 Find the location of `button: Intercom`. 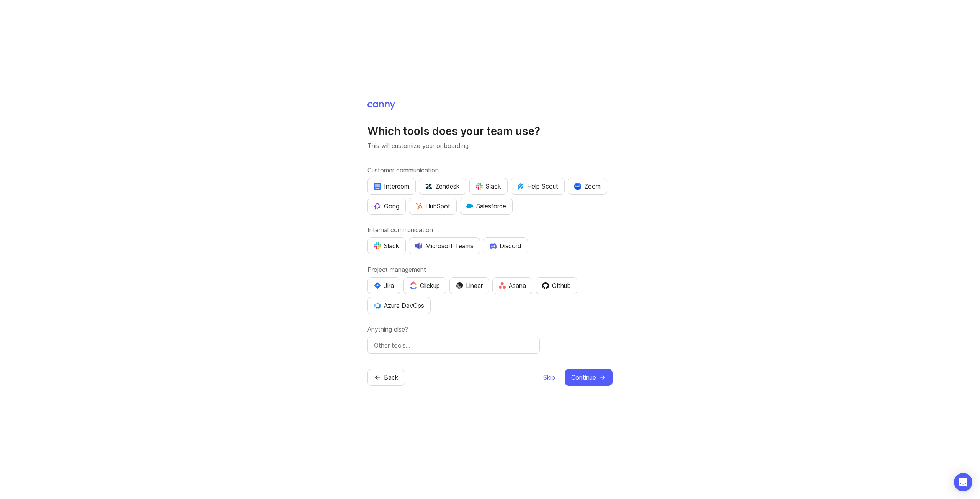

button: Intercom is located at coordinates (391, 186).